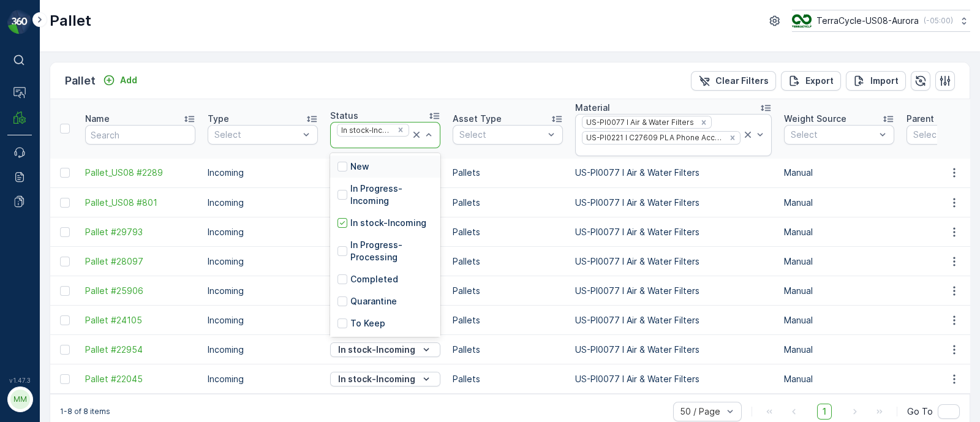 The height and width of the screenshot is (422, 980). What do you see at coordinates (140, 262) in the screenshot?
I see `span: Pallet #28097` at bounding box center [140, 262].